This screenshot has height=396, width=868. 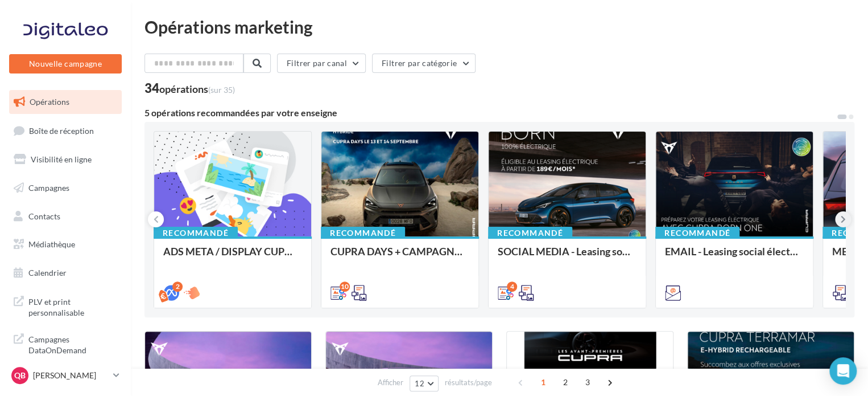 What do you see at coordinates (321, 63) in the screenshot?
I see `button: Filtrer par canal` at bounding box center [321, 63].